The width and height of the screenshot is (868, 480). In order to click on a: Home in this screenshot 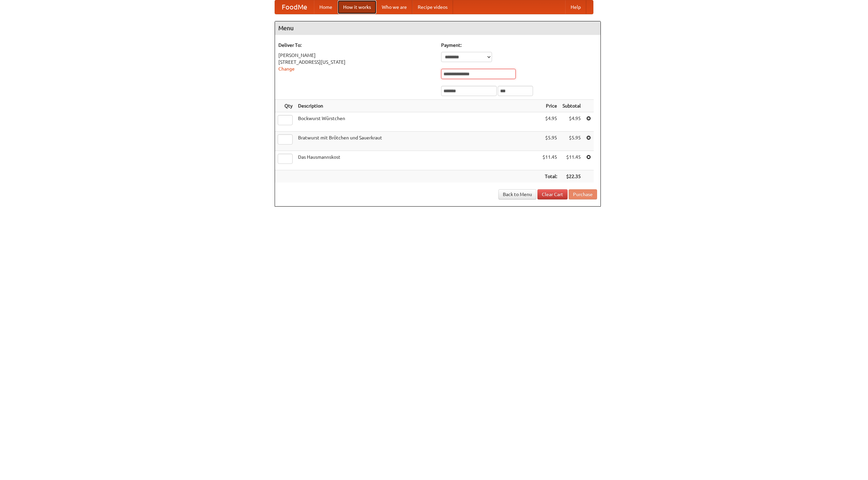, I will do `click(326, 7)`.